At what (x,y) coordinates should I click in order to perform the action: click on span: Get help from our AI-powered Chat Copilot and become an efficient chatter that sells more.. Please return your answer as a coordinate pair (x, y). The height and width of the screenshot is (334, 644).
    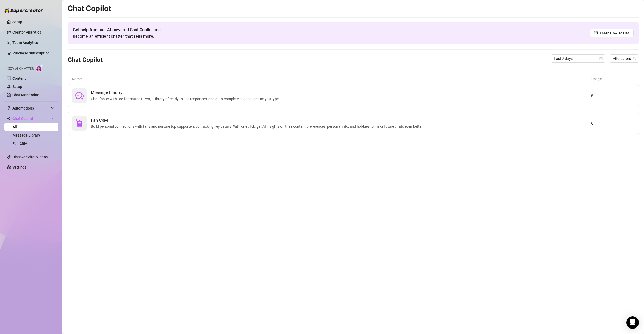
    Looking at the image, I should click on (123, 33).